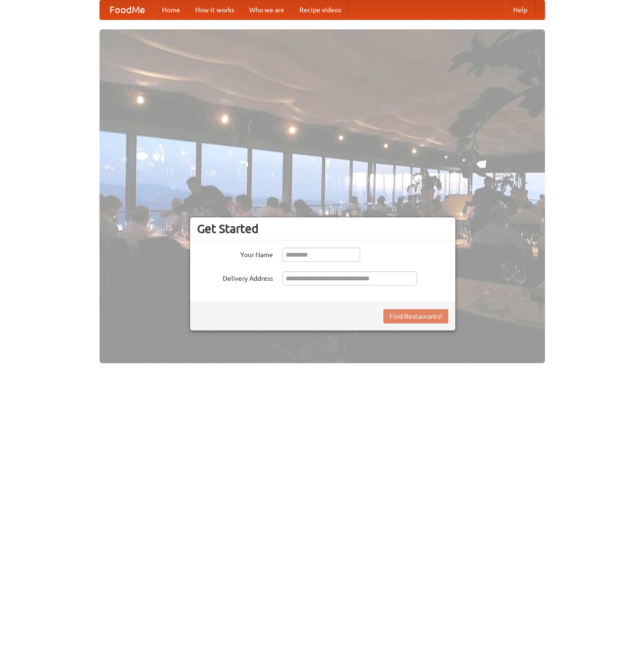  What do you see at coordinates (127, 10) in the screenshot?
I see `a: FoodMe` at bounding box center [127, 10].